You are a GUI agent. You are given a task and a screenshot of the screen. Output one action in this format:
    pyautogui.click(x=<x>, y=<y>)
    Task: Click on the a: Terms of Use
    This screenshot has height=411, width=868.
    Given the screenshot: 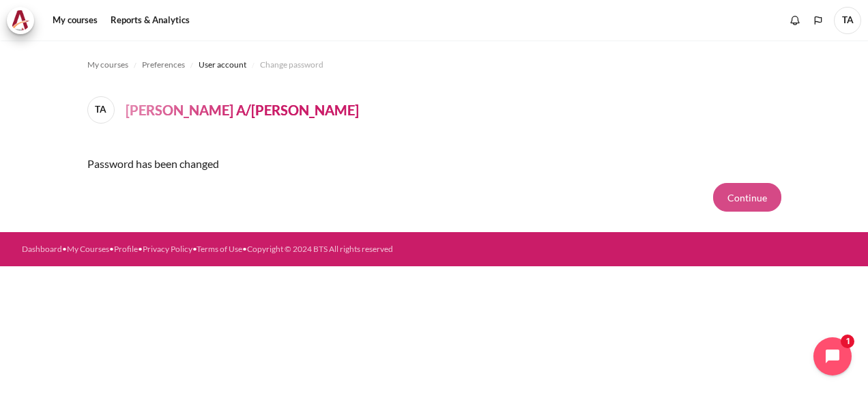 What is the action you would take?
    pyautogui.click(x=219, y=249)
    